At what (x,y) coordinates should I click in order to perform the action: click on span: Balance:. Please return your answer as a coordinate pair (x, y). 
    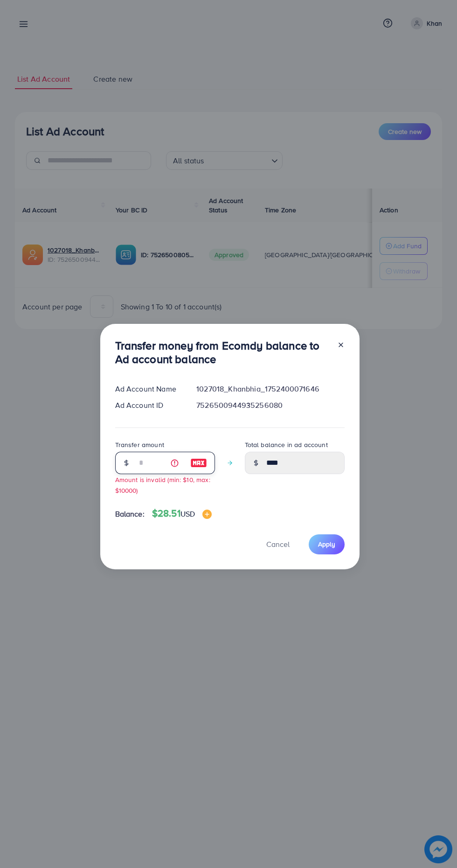
    Looking at the image, I should click on (130, 514).